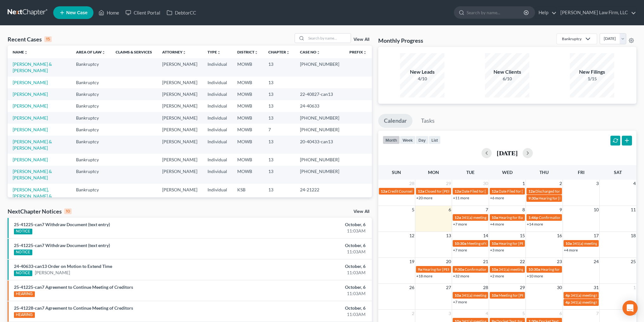 The height and width of the screenshot is (322, 644). I want to click on th: Claims & Services, so click(134, 52).